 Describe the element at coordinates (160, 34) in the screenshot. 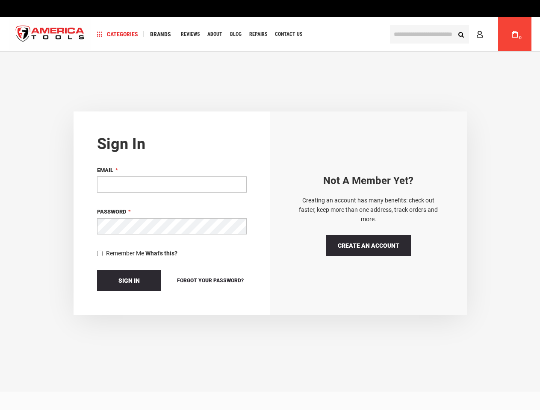

I see `a: Brands` at that location.